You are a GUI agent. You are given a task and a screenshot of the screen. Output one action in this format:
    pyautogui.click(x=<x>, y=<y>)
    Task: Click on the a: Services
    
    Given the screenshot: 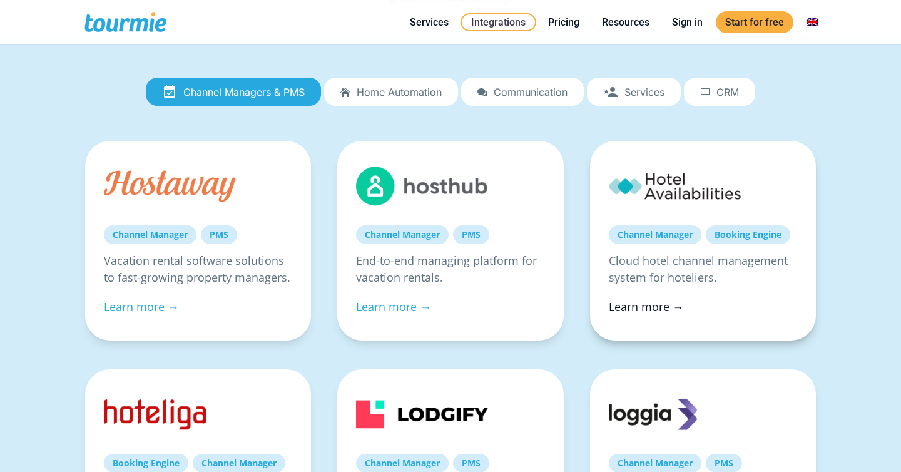 What is the action you would take?
    pyautogui.click(x=429, y=22)
    